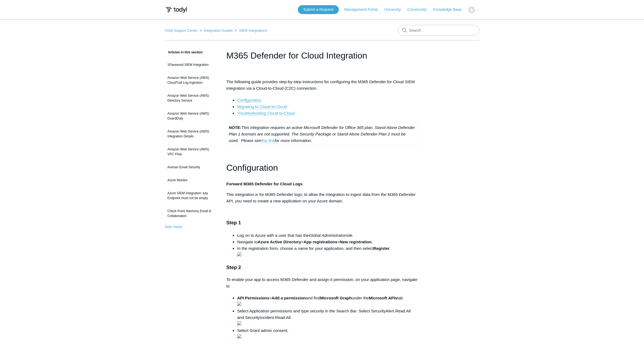 Image resolution: width=644 pixels, height=346 pixels. I want to click on a: Amazon Web Service (AWS) Integration Details, so click(191, 134).